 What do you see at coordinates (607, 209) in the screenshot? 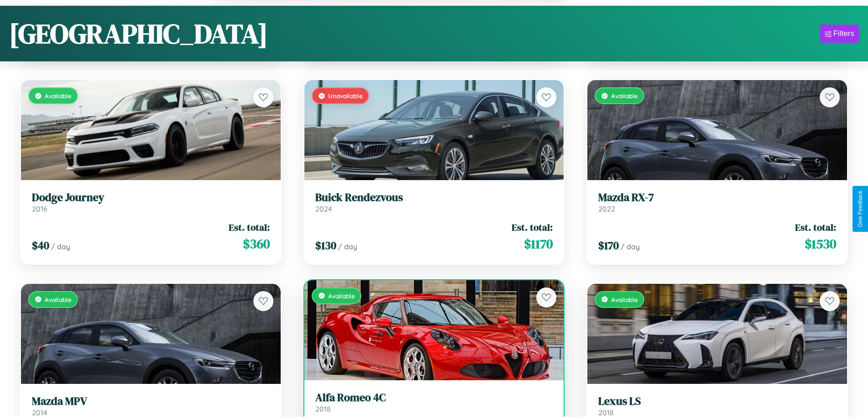
I see `span: 2022` at bounding box center [607, 209].